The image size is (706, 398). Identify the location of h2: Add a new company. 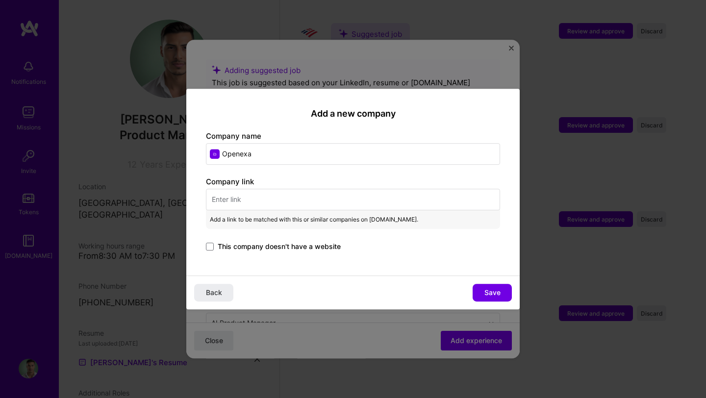
(353, 114).